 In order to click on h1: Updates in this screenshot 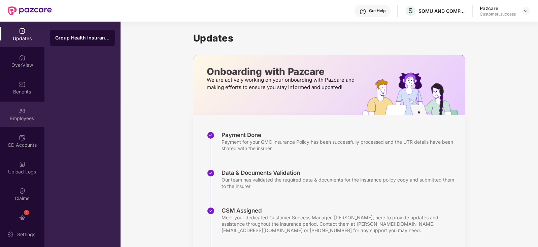, I will do `click(330, 38)`.